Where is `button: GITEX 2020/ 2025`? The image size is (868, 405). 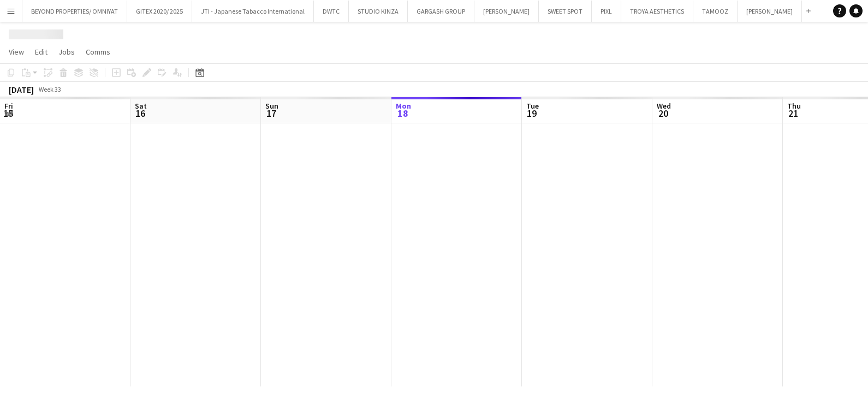 button: GITEX 2020/ 2025 is located at coordinates (159, 11).